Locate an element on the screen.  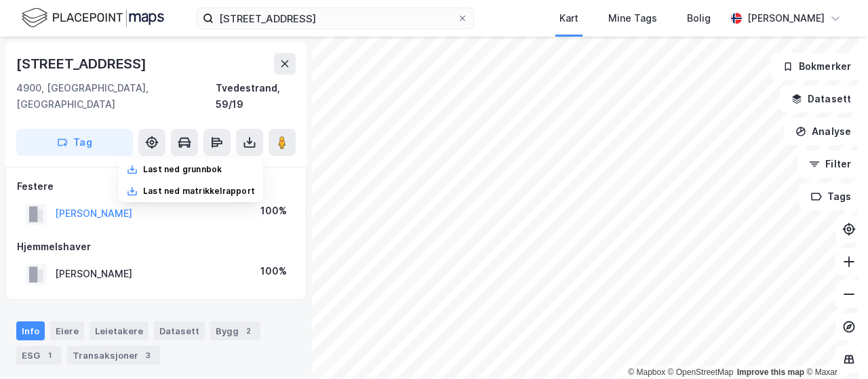
div: Info is located at coordinates (31, 331).